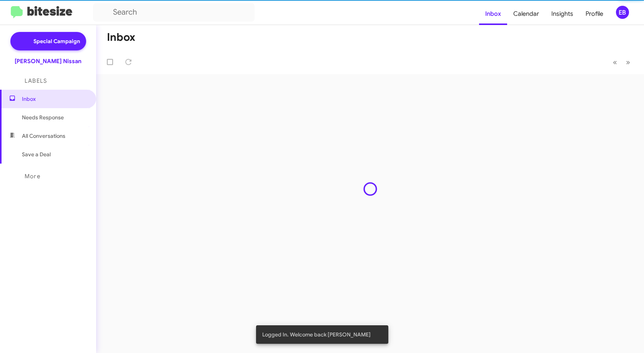  What do you see at coordinates (36, 154) in the screenshot?
I see `span: Save a Deal` at bounding box center [36, 154].